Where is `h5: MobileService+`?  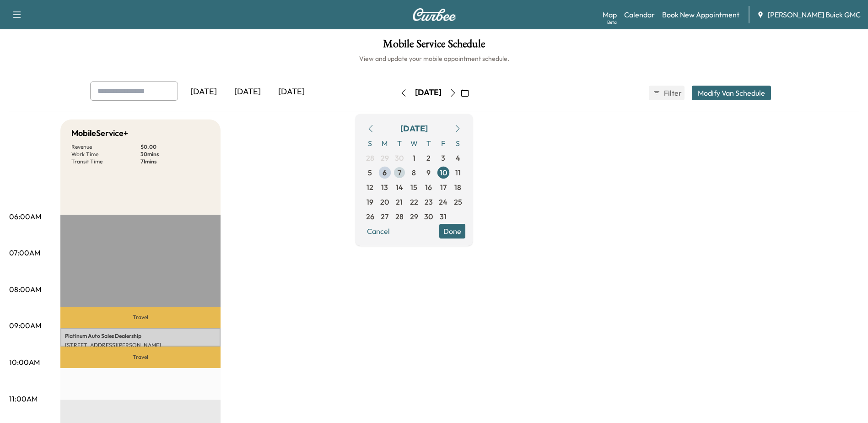
h5: MobileService+ is located at coordinates (100, 133).